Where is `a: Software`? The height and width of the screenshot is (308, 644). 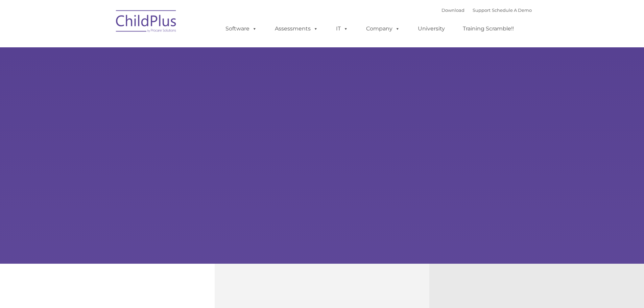
a: Software is located at coordinates (241, 29).